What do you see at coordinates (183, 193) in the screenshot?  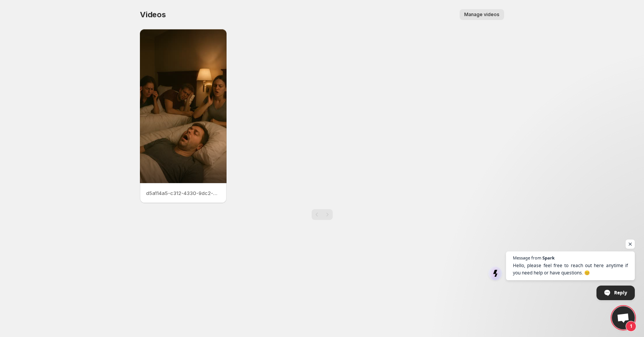 I see `p: d5a114a5-c312-4330-9dc2-d819b951af31` at bounding box center [183, 193].